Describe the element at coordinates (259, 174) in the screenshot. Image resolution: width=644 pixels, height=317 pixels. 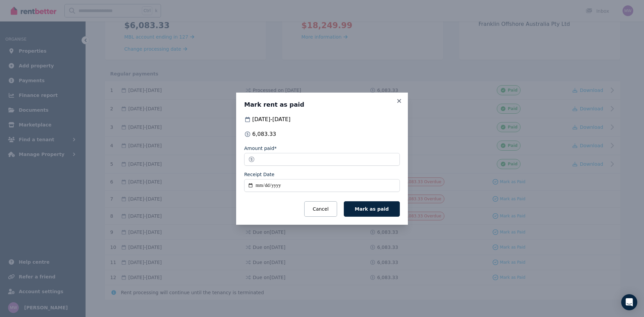
I see `label: Receipt Date` at that location.